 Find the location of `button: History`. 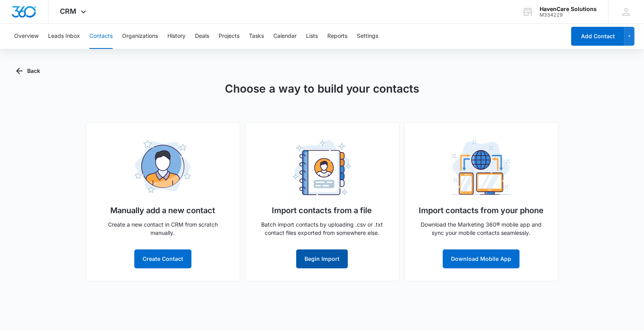

button: History is located at coordinates (176, 36).